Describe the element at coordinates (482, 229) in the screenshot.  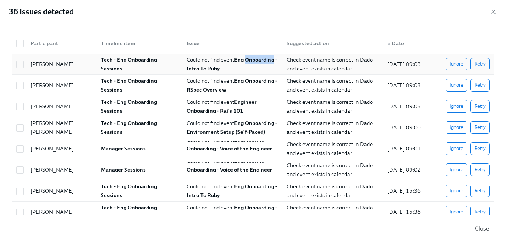
I see `button: Close` at that location.